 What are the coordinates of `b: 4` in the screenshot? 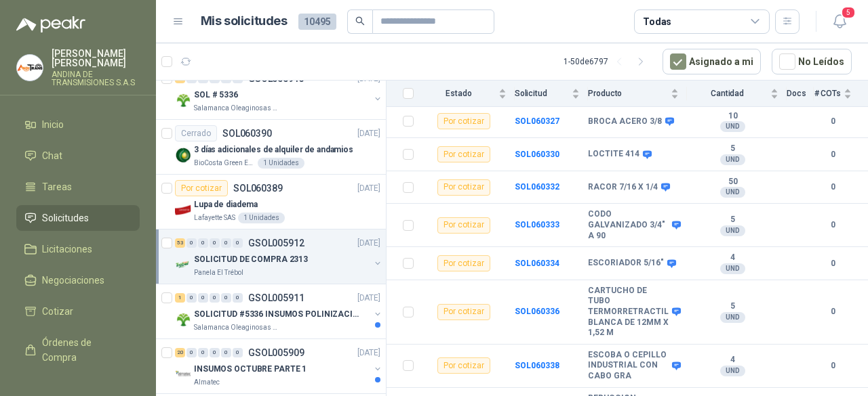 It's located at (732, 360).